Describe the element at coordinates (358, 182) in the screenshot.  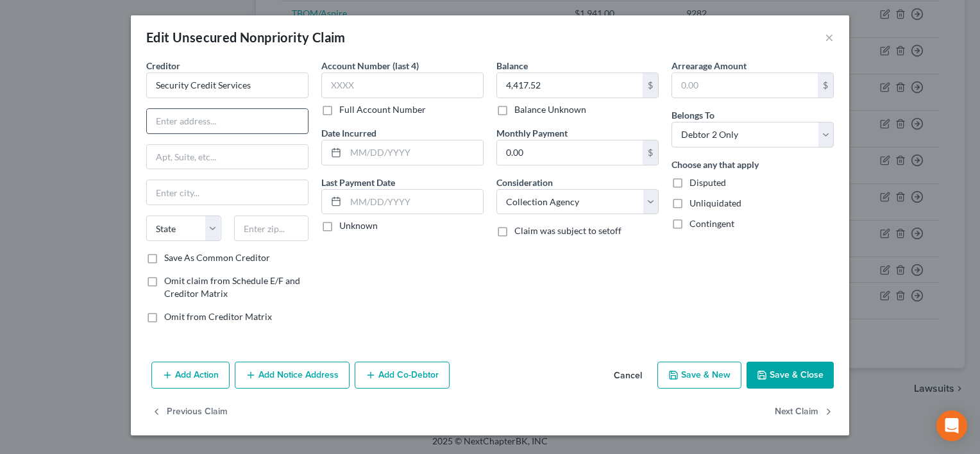
I see `label: Last Payment Date` at that location.